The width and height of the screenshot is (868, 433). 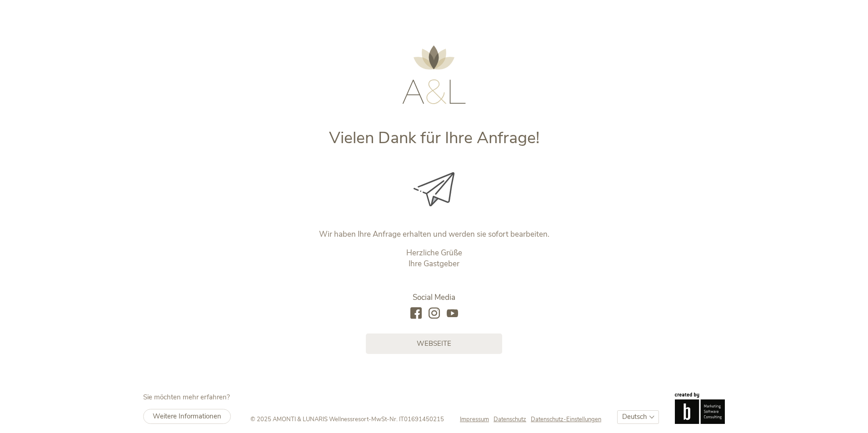 What do you see at coordinates (566, 420) in the screenshot?
I see `a: Datenschutz-Einstellungen` at bounding box center [566, 420].